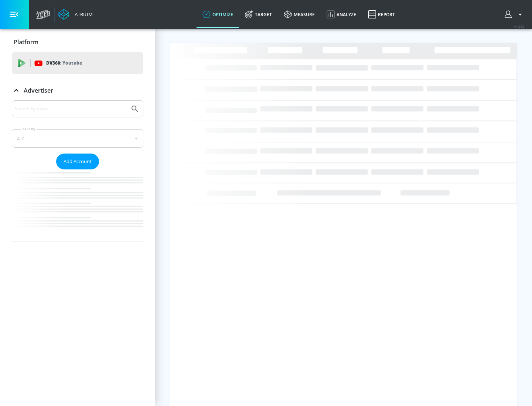 This screenshot has height=406, width=532. What do you see at coordinates (70, 109) in the screenshot?
I see `input: Search by name` at bounding box center [70, 109].